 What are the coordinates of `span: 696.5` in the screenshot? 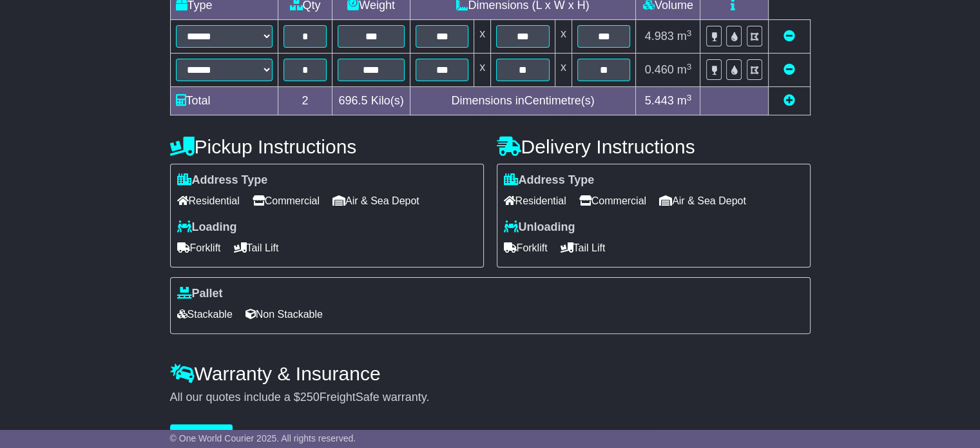 It's located at (353, 101).